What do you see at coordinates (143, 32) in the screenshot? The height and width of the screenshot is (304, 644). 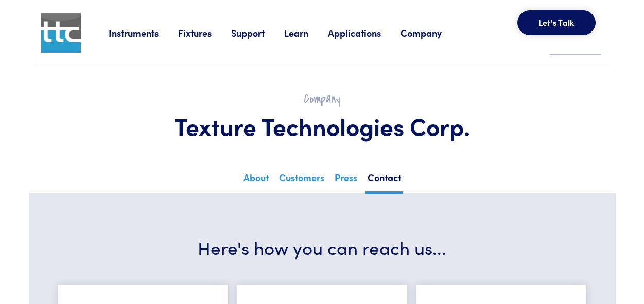 I see `a: Instruments` at bounding box center [143, 32].